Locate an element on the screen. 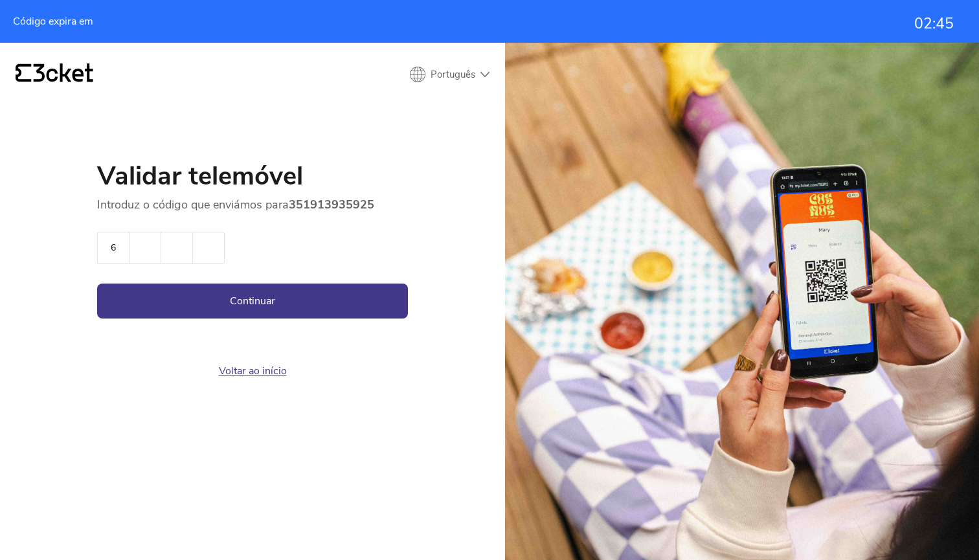 Image resolution: width=979 pixels, height=560 pixels. a: Voltar ao início is located at coordinates (252, 371).